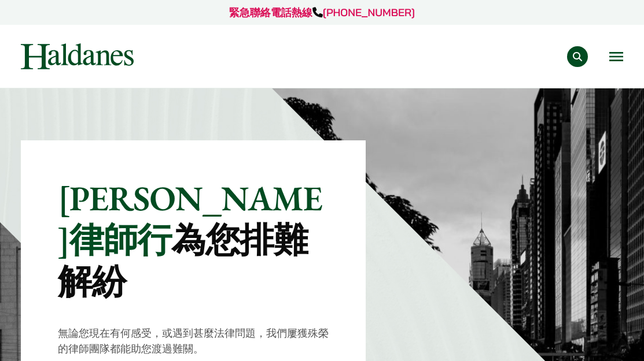  I want to click on button: Search, so click(577, 56).